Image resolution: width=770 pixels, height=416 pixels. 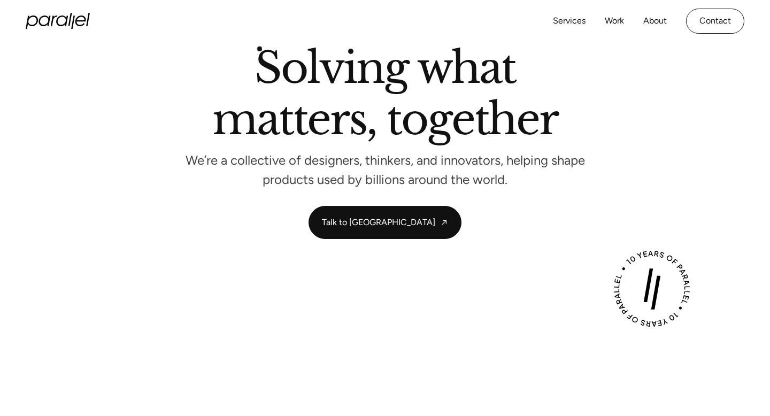 What do you see at coordinates (385, 96) in the screenshot?
I see `h2: Solving what matters, together` at bounding box center [385, 96].